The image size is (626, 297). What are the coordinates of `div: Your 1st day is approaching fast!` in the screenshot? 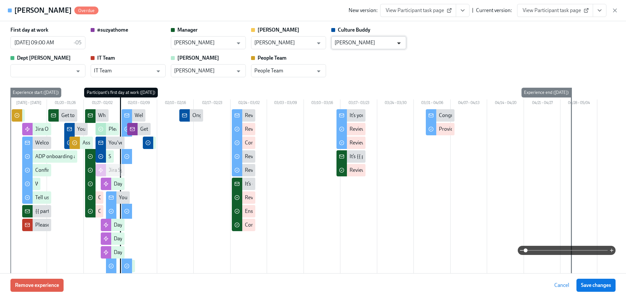 It's located at (155, 198).